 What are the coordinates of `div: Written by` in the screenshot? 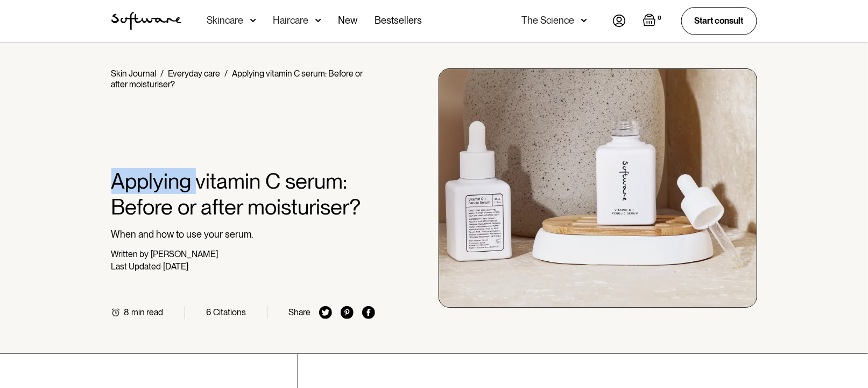 It's located at (130, 254).